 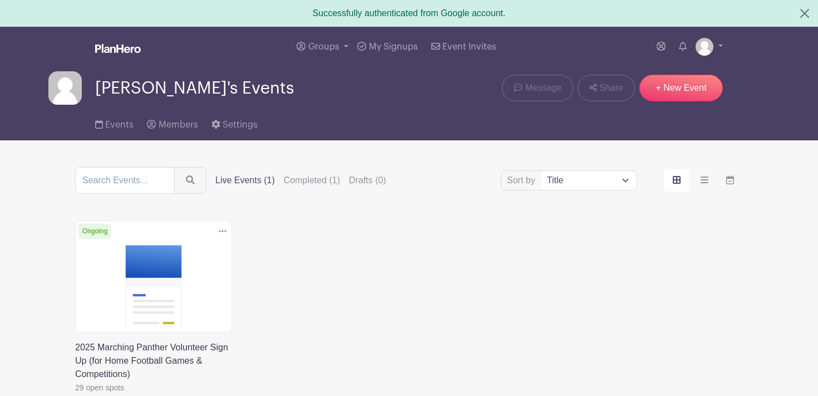 What do you see at coordinates (611, 88) in the screenshot?
I see `span: Share` at bounding box center [611, 88].